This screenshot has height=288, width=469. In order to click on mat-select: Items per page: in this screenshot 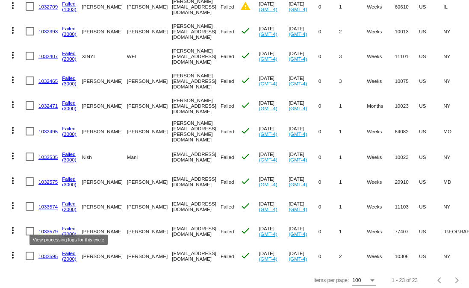, I will do `click(364, 281)`.